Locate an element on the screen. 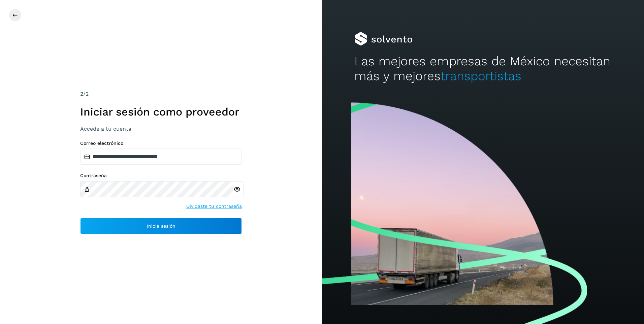 The height and width of the screenshot is (324, 644). h3: Accede a tu cuenta is located at coordinates (161, 129).